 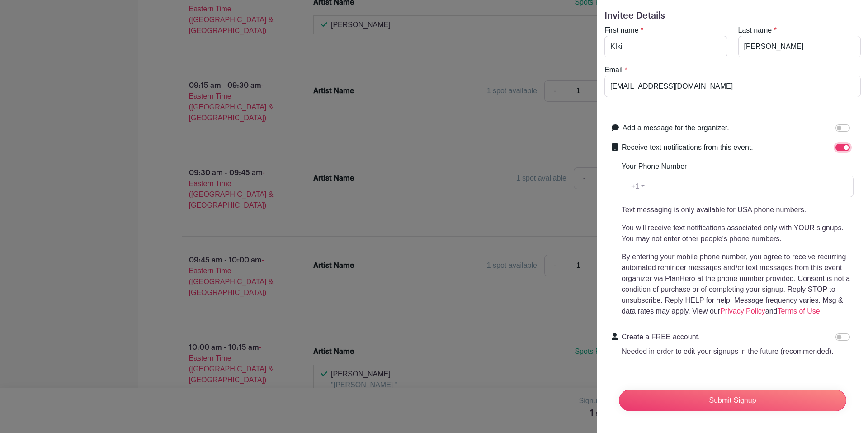 I want to click on label: Add a message for the organizer., so click(x=675, y=128).